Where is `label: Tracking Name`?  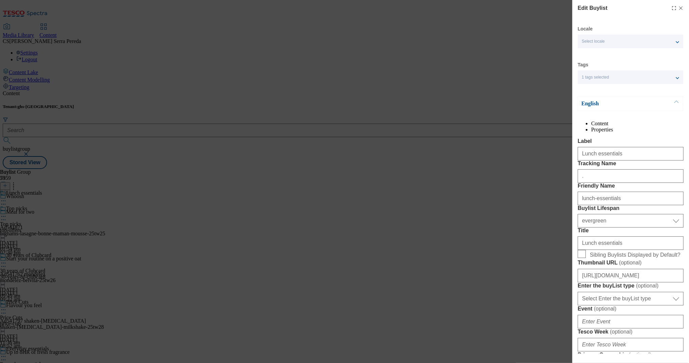
label: Tracking Name is located at coordinates (631, 163).